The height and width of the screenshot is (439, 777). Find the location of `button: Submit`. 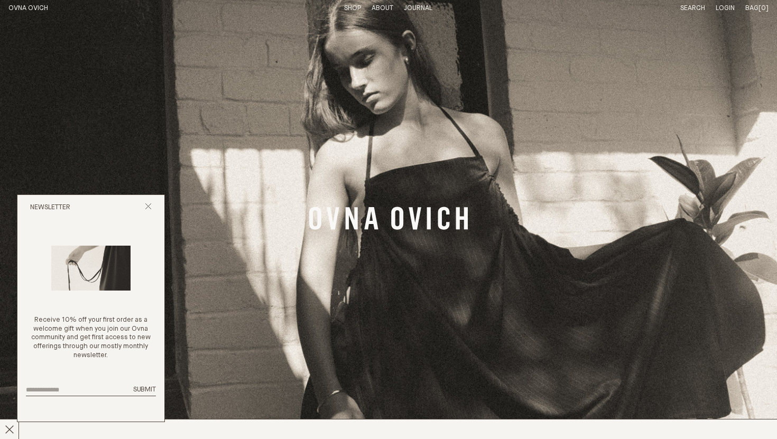

button: Submit is located at coordinates (144, 390).